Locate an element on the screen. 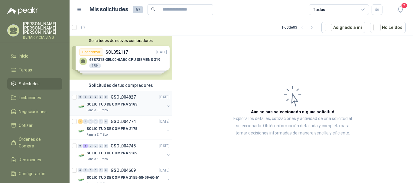  span: 67 is located at coordinates (138, 10).